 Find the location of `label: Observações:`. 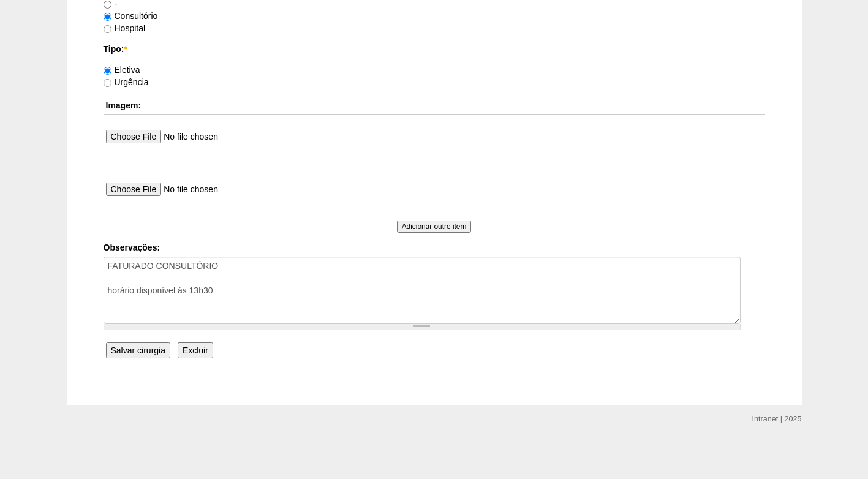

label: Observações: is located at coordinates (434, 248).